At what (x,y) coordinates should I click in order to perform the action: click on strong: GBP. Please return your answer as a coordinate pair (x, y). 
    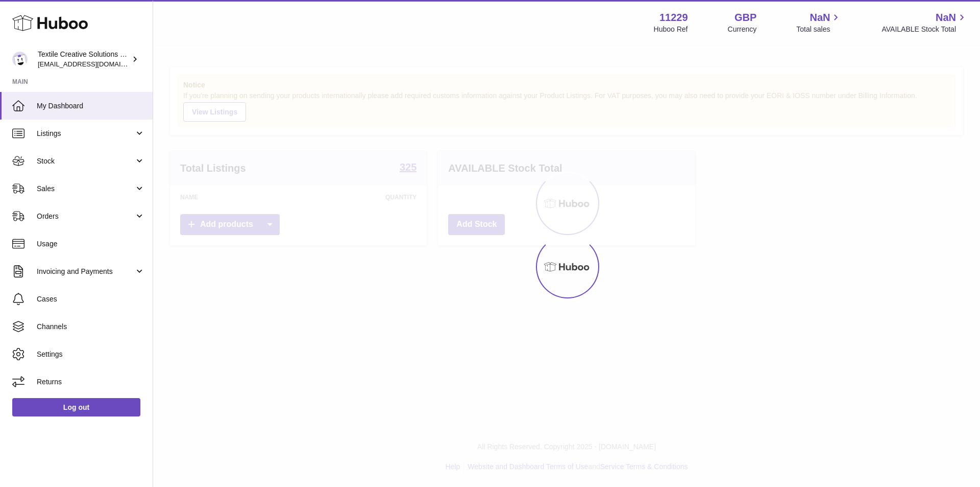
    Looking at the image, I should click on (746, 17).